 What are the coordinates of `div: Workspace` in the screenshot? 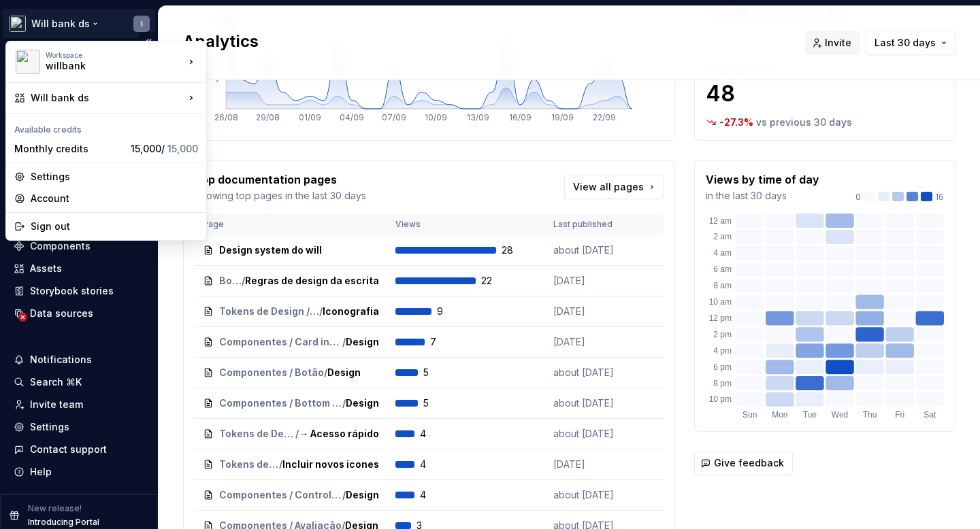 It's located at (115, 55).